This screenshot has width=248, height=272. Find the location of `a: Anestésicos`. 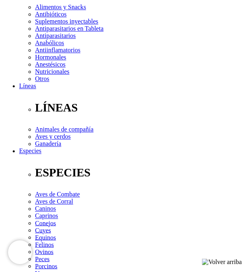

a: Anestésicos is located at coordinates (50, 64).